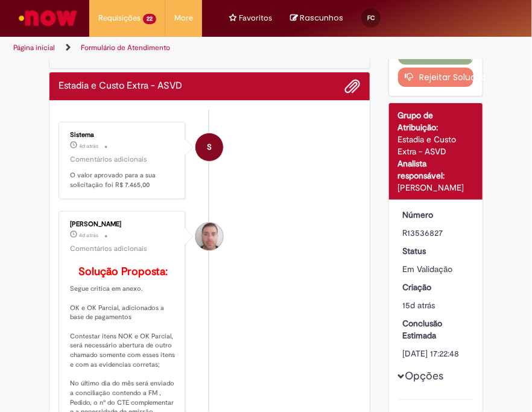 This screenshot has width=532, height=412. What do you see at coordinates (47, 18) in the screenshot?
I see `img: ServiceNow` at bounding box center [47, 18].